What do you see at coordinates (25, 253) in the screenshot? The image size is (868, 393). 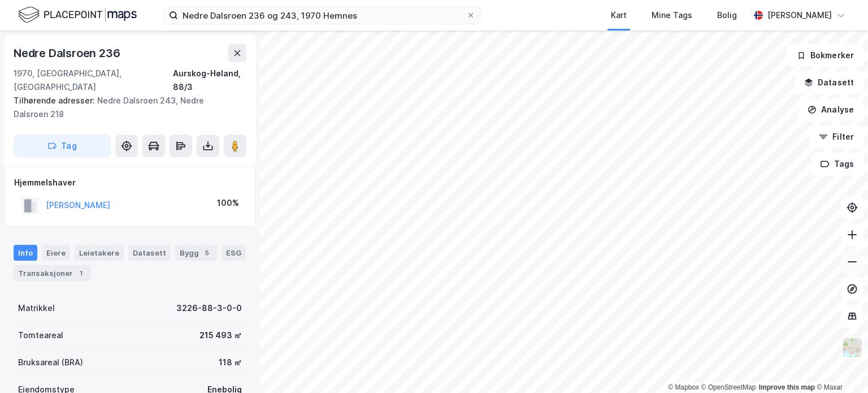 I see `div: Info` at bounding box center [25, 253].